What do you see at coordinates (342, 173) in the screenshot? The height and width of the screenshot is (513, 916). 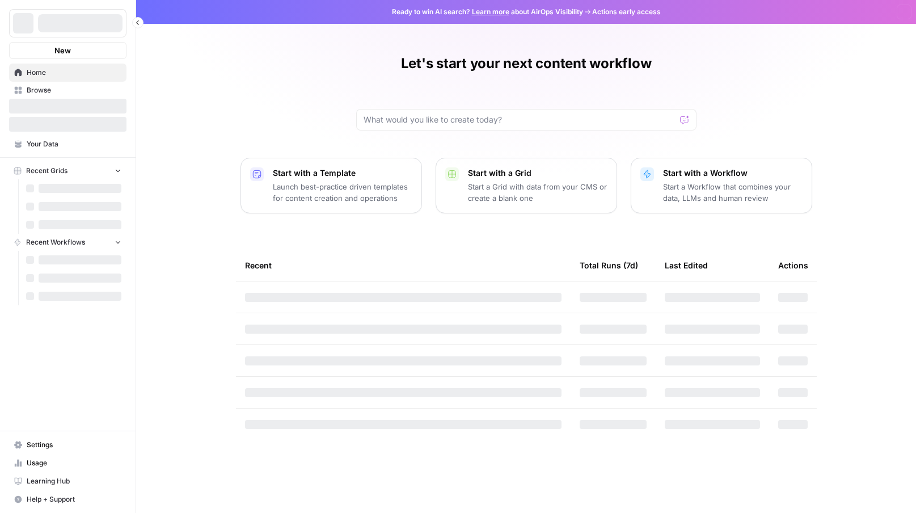 I see `p: Start with a Template` at bounding box center [342, 173].